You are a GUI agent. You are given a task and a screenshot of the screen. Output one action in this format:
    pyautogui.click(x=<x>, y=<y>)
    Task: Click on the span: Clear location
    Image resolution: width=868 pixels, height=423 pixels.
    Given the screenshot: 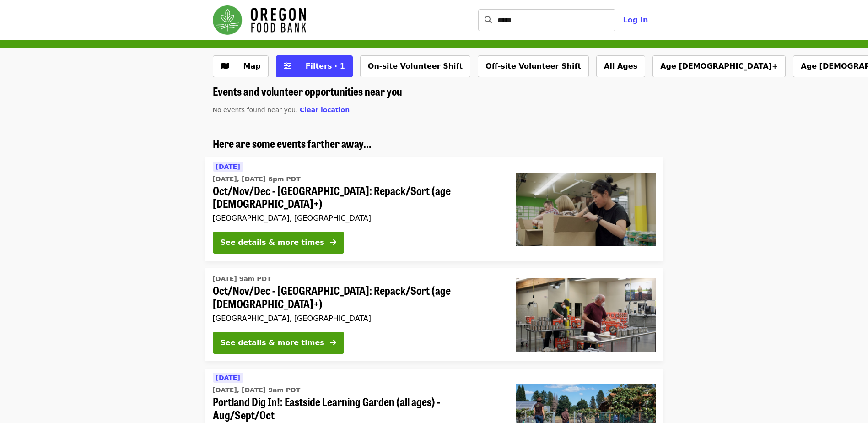 What is the action you would take?
    pyautogui.click(x=324, y=110)
    